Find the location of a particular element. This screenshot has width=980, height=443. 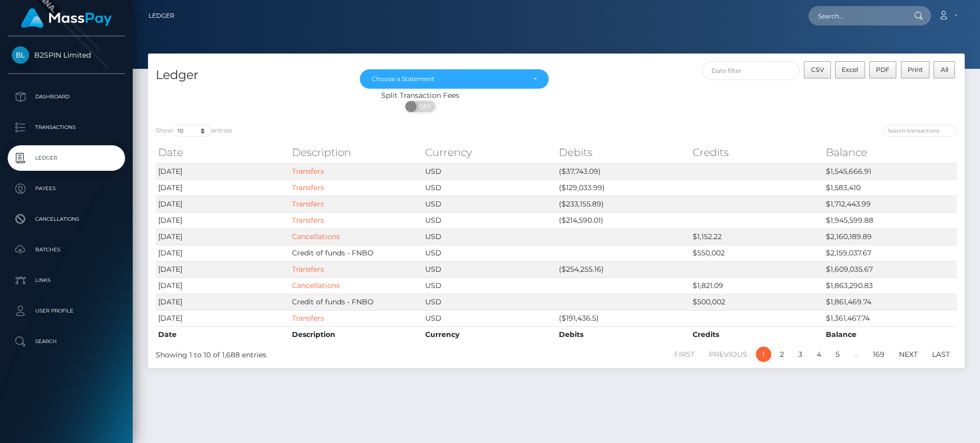

td: $1,712,443.99 is located at coordinates (890, 204).